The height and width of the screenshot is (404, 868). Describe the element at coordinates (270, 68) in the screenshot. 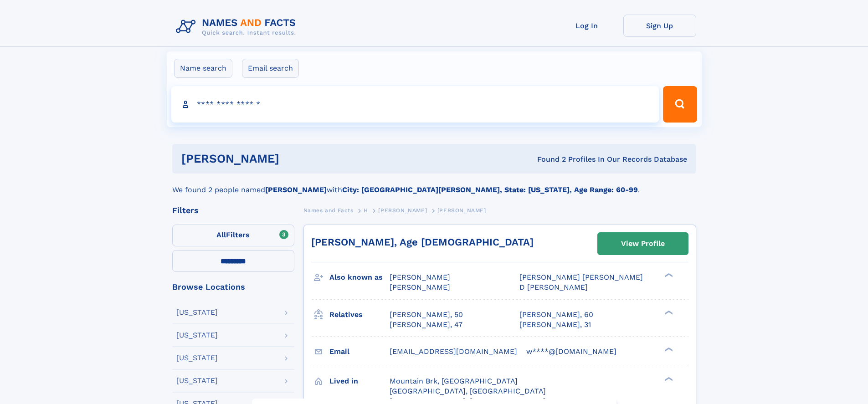

I see `label: Email search` at that location.